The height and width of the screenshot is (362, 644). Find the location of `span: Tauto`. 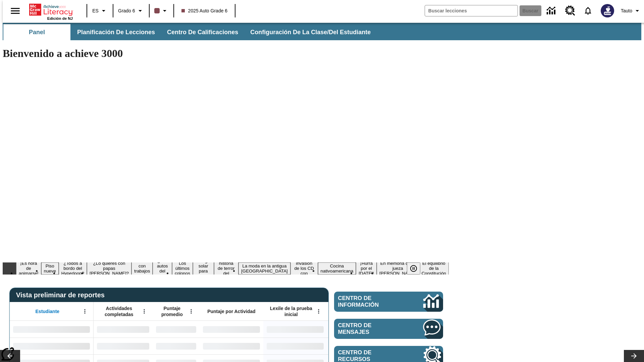

span: Tauto is located at coordinates (627, 11).